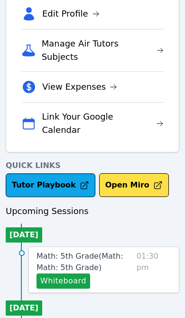  What do you see at coordinates (102, 123) in the screenshot?
I see `a: Link Your Google Calendar` at bounding box center [102, 123].